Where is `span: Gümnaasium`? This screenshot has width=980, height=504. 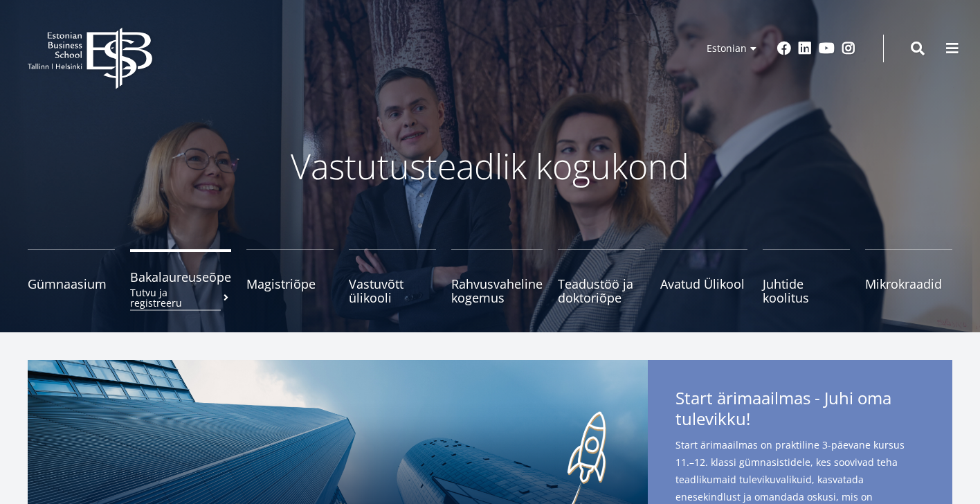
span: Gümnaasium is located at coordinates (72, 284).